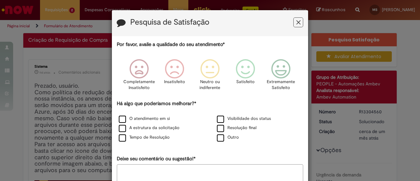 The width and height of the screenshot is (420, 181). What do you see at coordinates (210, 121) in the screenshot?
I see `div: Há algo que poderíamos melhorar?*` at bounding box center [210, 121].